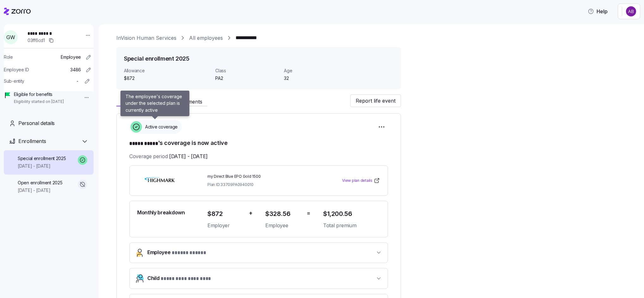 The image size is (644, 298). Describe the element at coordinates (8, 57) in the screenshot. I see `span: Role` at that location.